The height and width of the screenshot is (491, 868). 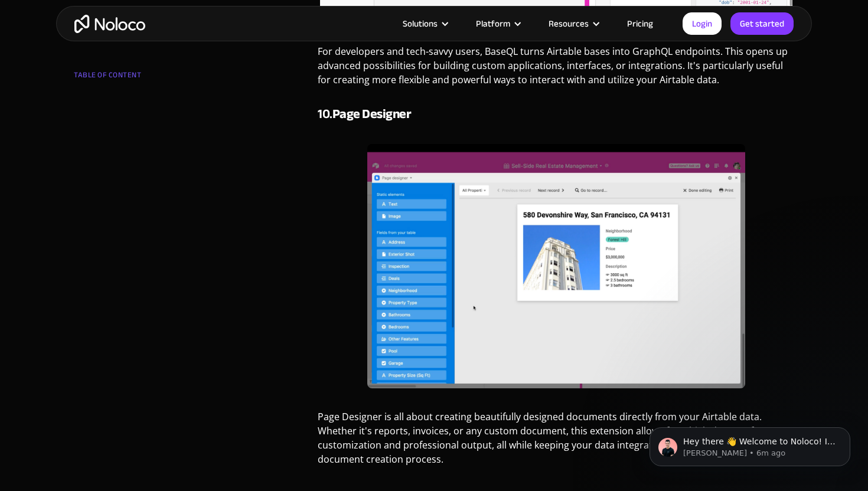 What do you see at coordinates (556, 114) in the screenshot?
I see `h4: 10.` at bounding box center [556, 114].